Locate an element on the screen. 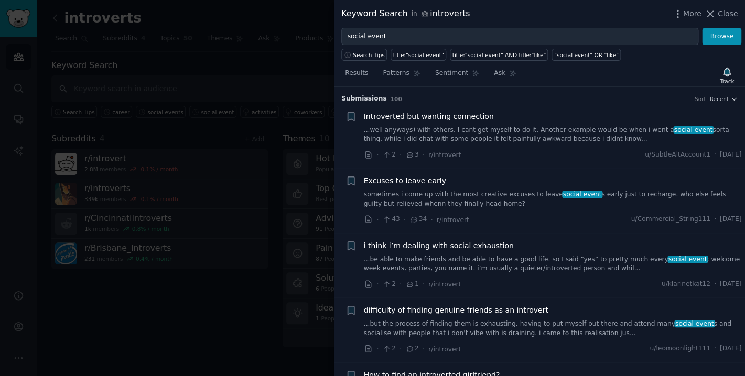 This screenshot has width=745, height=376. a: Excuses to leave early is located at coordinates (405, 181).